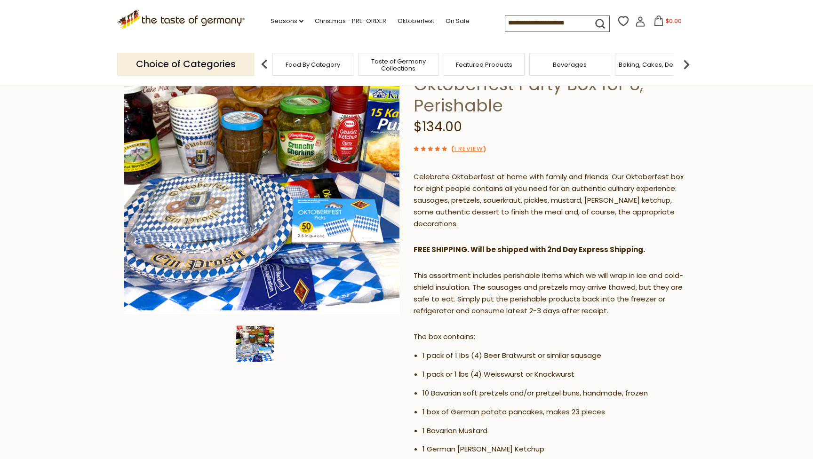 The height and width of the screenshot is (459, 813). What do you see at coordinates (570, 64) in the screenshot?
I see `a: Beverages` at bounding box center [570, 64].